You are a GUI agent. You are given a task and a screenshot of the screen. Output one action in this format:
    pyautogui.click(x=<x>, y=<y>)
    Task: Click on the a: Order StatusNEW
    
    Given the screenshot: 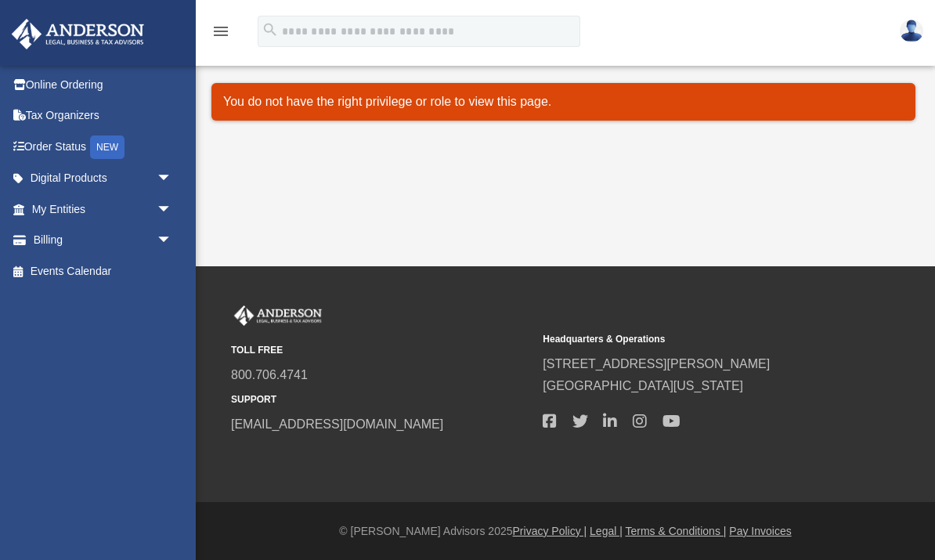 What is the action you would take?
    pyautogui.click(x=103, y=146)
    